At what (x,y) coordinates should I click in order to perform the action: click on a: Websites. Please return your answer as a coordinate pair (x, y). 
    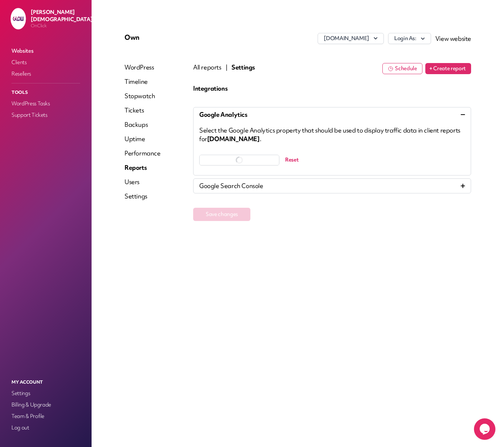
    Looking at the image, I should click on (46, 51).